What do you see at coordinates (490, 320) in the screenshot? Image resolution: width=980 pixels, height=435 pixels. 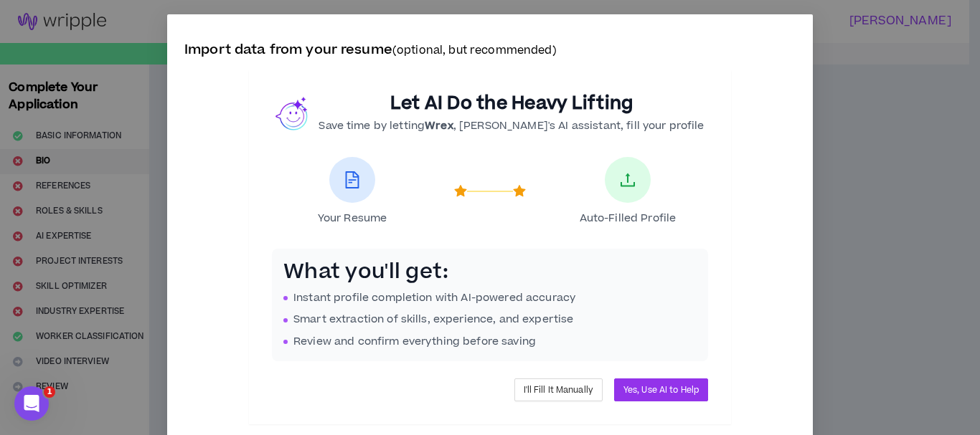 I see `li: Smart extraction of skills, experience, and expertise` at bounding box center [490, 320].